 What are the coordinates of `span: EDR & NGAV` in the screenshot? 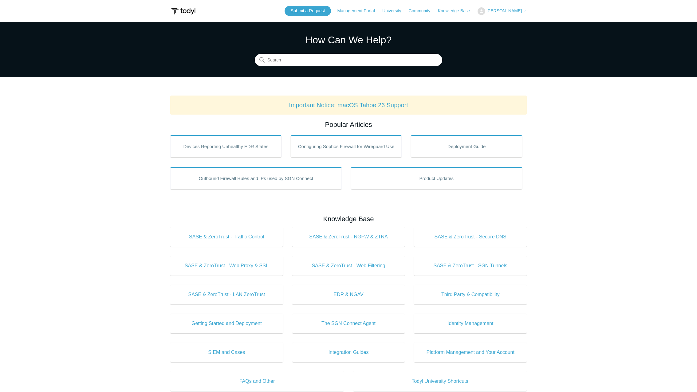 It's located at (349, 295).